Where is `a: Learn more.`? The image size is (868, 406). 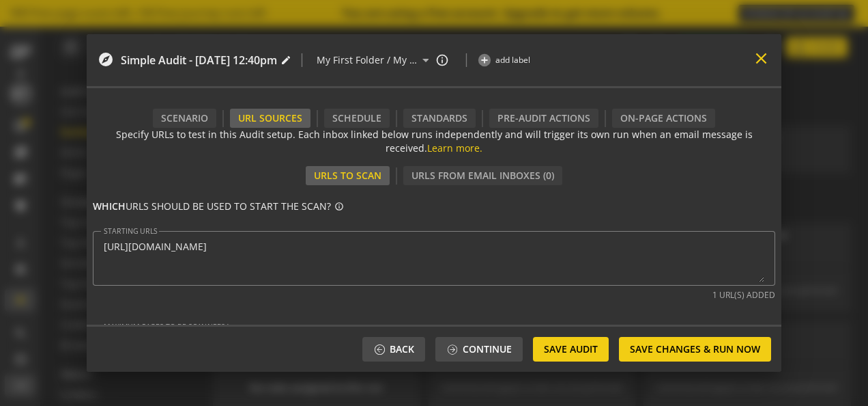 a: Learn more. is located at coordinates (455, 148).